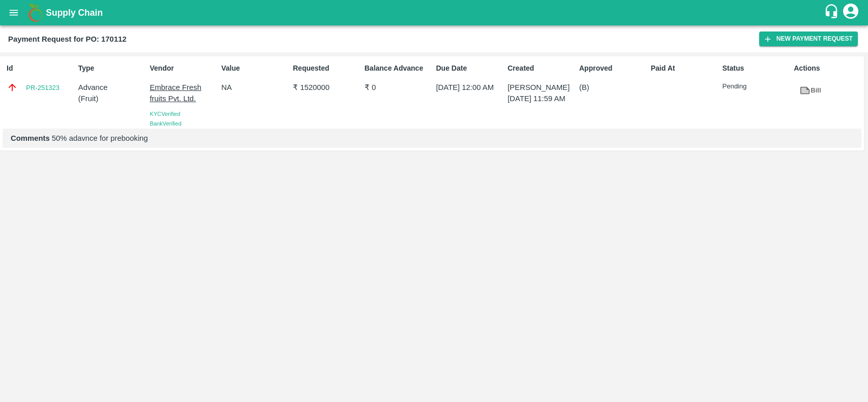  What do you see at coordinates (612, 87) in the screenshot?
I see `p: (B)` at bounding box center [612, 87].